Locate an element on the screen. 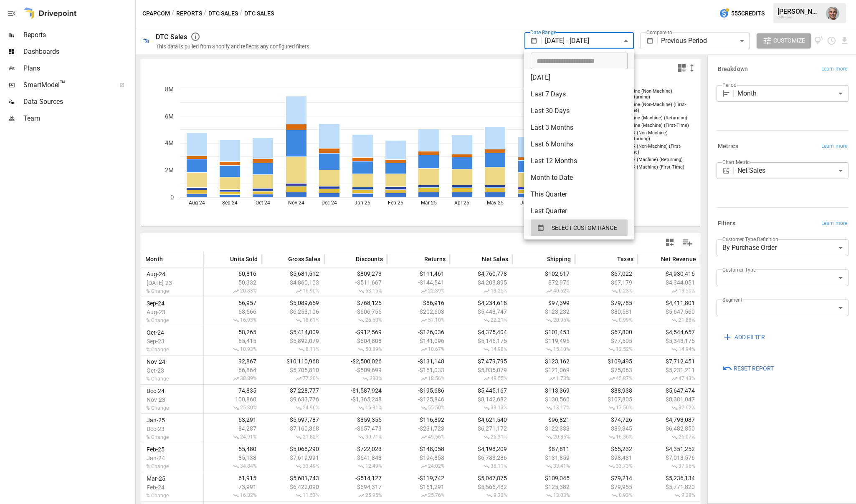 Image resolution: width=856 pixels, height=504 pixels. span: SELECT CUSTOM RANGE is located at coordinates (584, 228).